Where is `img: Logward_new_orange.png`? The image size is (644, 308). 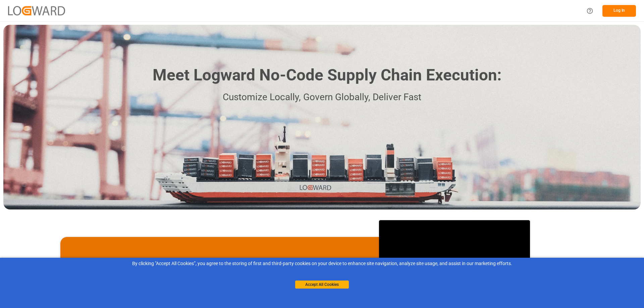
img: Logward_new_orange.png is located at coordinates (37, 10).